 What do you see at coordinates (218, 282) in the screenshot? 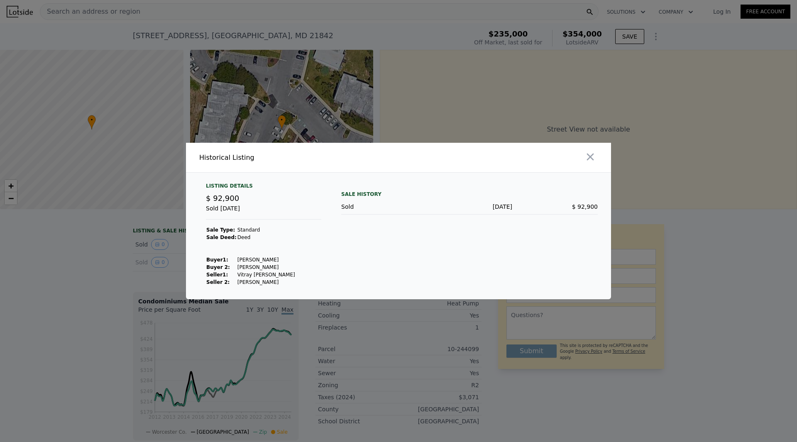
I see `strong: Seller 2:` at bounding box center [218, 282].